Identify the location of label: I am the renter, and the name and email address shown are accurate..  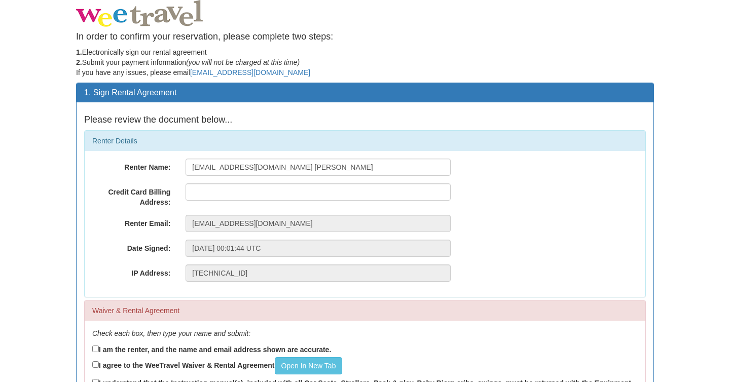
(211, 349).